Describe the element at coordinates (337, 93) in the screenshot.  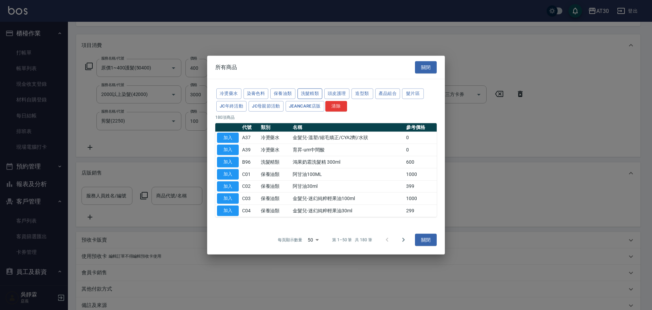
I see `button: 頭皮護理` at that location.